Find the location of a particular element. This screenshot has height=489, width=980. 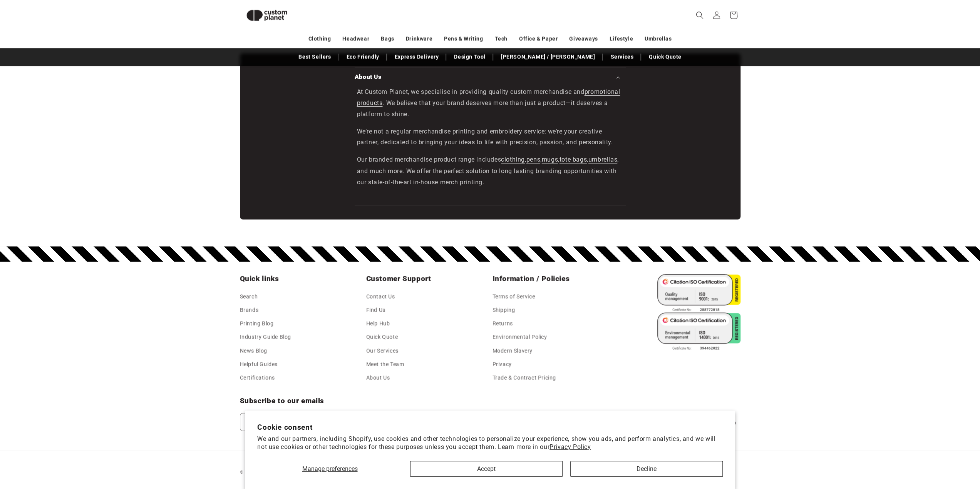

a: Returns is located at coordinates (503, 323).